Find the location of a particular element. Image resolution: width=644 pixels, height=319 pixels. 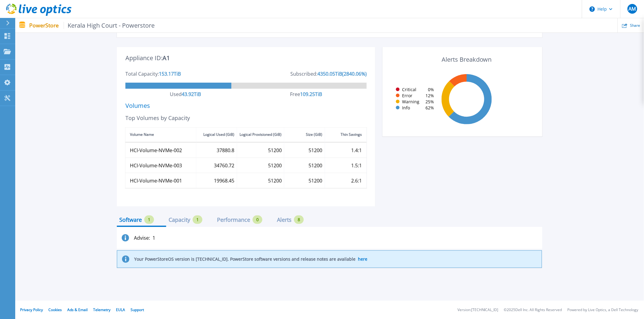

div: Software is located at coordinates (131, 220).